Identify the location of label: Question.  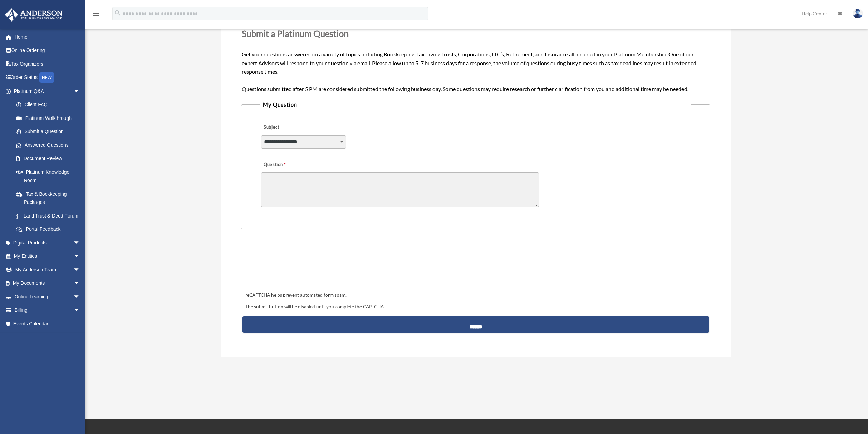
(287, 165).